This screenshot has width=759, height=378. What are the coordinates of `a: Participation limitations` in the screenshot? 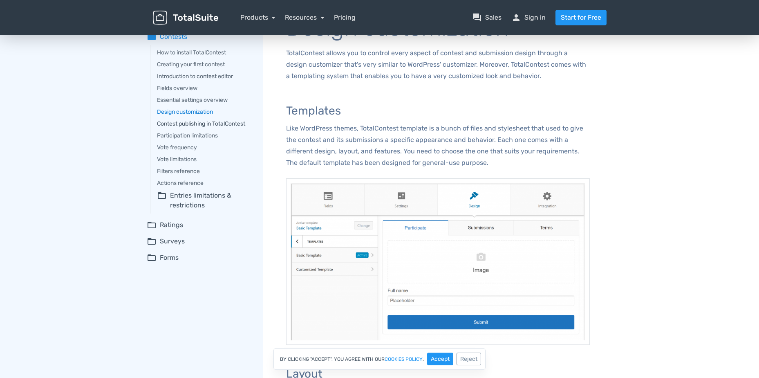 It's located at (204, 135).